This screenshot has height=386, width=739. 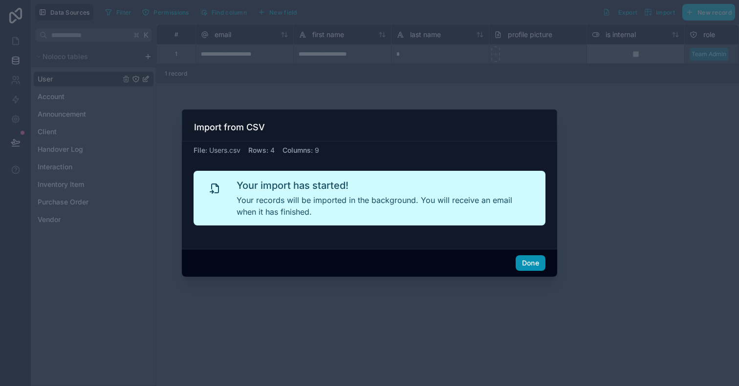 What do you see at coordinates (383, 186) in the screenshot?
I see `h2: Your import has started!` at bounding box center [383, 186].